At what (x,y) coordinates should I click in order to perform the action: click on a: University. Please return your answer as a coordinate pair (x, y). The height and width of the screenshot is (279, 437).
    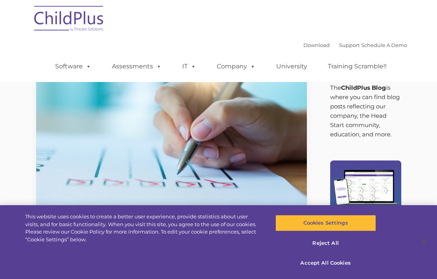
    Looking at the image, I should click on (292, 66).